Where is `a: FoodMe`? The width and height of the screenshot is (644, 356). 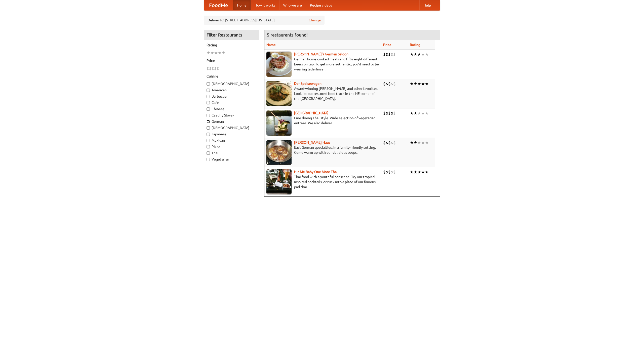 a: FoodMe is located at coordinates (218, 5).